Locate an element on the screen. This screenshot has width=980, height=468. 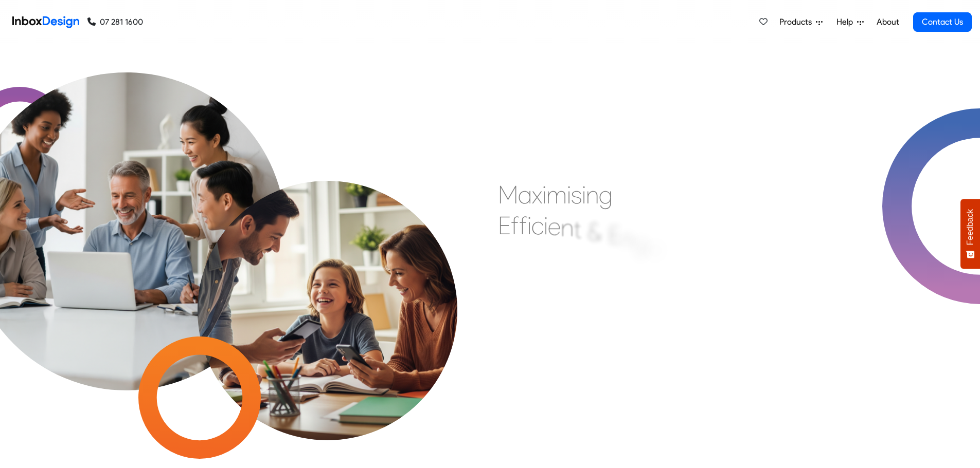
span: Help is located at coordinates (846, 23).